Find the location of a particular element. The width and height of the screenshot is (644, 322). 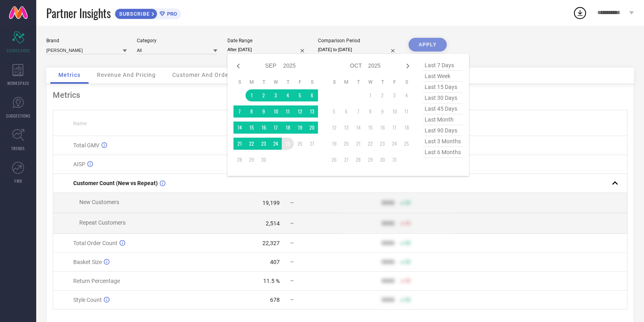

td: Mon Oct 20 2025 is located at coordinates (347, 144).